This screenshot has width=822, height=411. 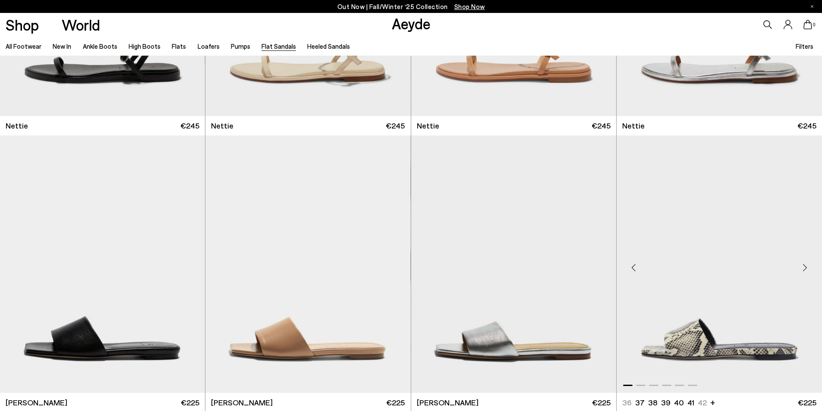 I want to click on a: Flat Sandals, so click(x=279, y=46).